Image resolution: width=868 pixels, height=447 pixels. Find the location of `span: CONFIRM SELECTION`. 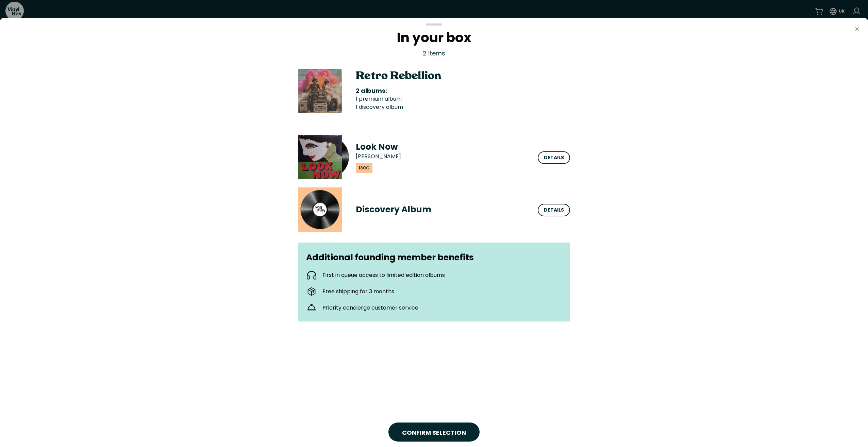

span: CONFIRM SELECTION is located at coordinates (434, 432).